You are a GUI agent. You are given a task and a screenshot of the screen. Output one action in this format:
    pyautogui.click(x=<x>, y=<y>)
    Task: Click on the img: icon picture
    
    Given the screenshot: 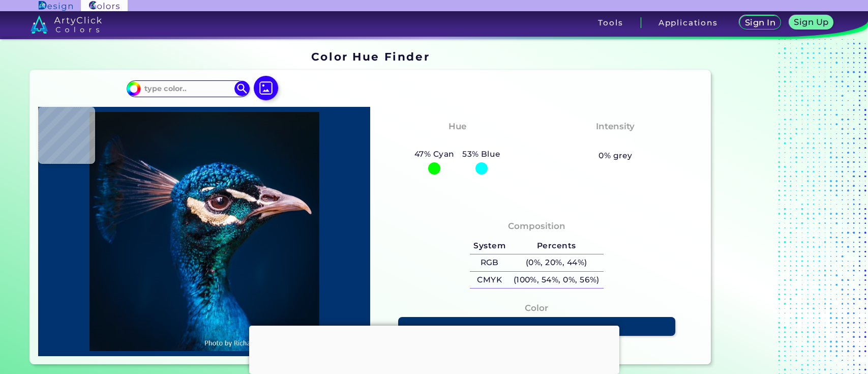 What is the action you would take?
    pyautogui.click(x=266, y=88)
    